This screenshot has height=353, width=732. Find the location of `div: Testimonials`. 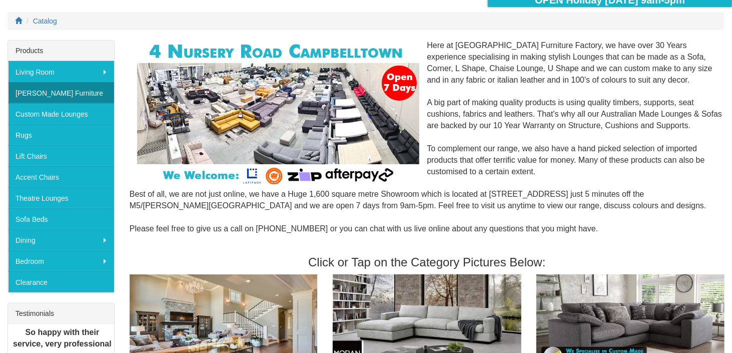

div: Testimonials is located at coordinates (61, 313).